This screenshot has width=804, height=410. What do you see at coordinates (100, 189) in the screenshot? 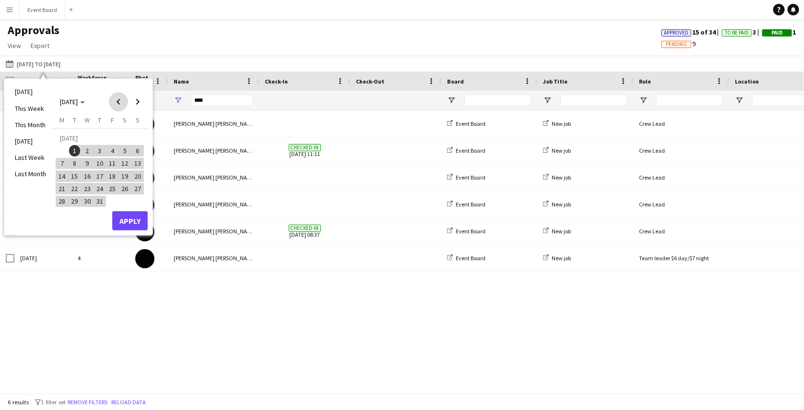
I see `button: 24-07-2025` at bounding box center [100, 189].